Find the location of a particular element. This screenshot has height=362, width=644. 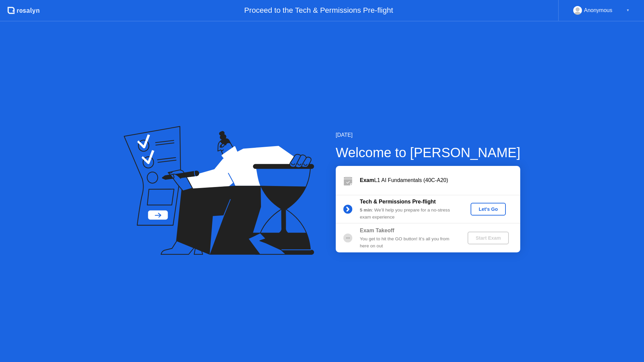

div: Let's Go is located at coordinates (488, 209).